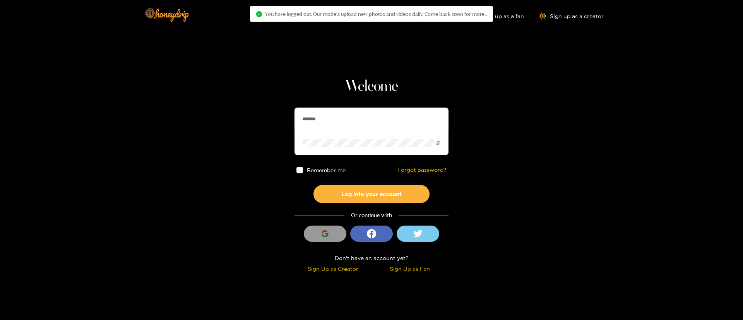 This screenshot has width=743, height=320. Describe the element at coordinates (372, 194) in the screenshot. I see `button: Log into your account` at that location.